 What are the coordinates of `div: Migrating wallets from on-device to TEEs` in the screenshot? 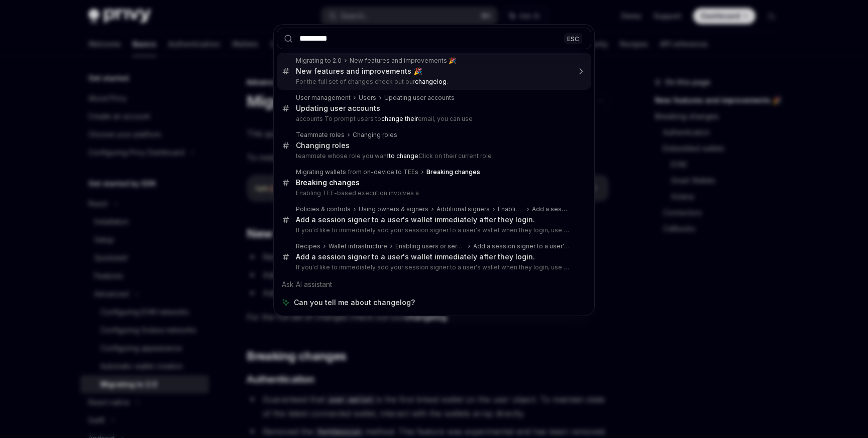 It's located at (357, 173).